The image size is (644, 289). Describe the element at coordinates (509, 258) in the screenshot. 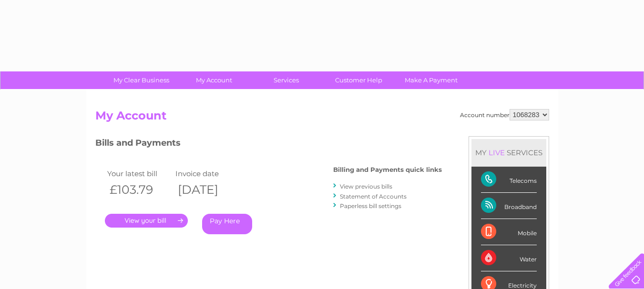

I see `div: Water` at that location.